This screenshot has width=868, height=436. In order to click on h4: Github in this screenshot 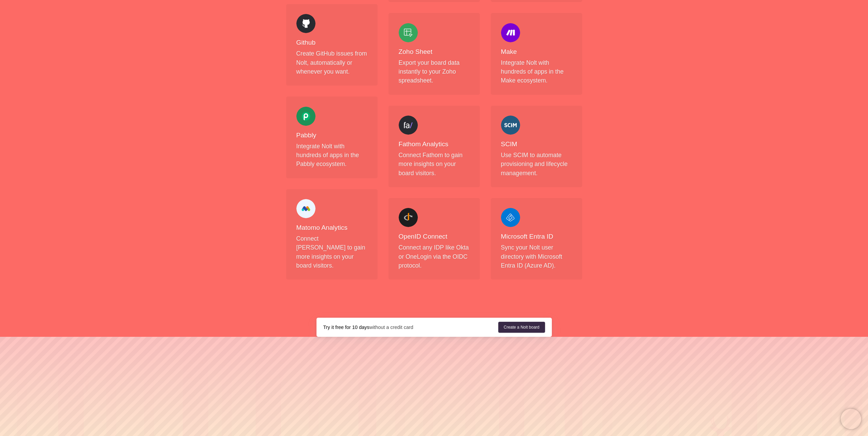, I will do `click(332, 43)`.